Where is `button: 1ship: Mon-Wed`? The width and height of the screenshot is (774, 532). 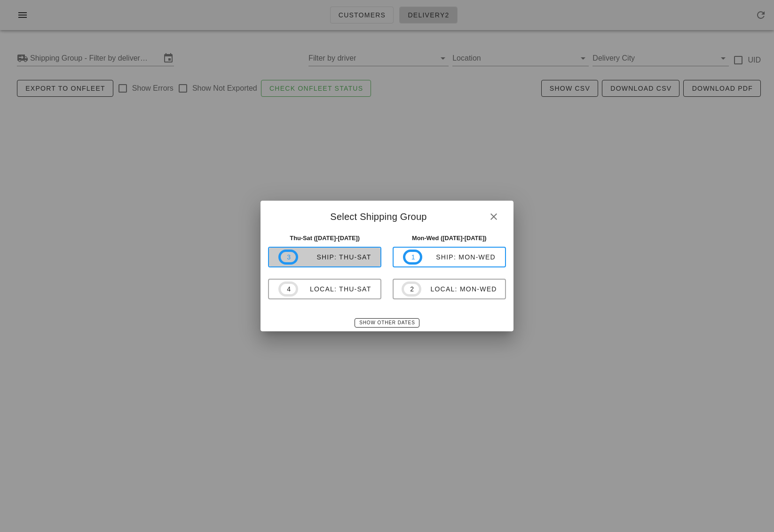 button: 1ship: Mon-Wed is located at coordinates (449, 257).